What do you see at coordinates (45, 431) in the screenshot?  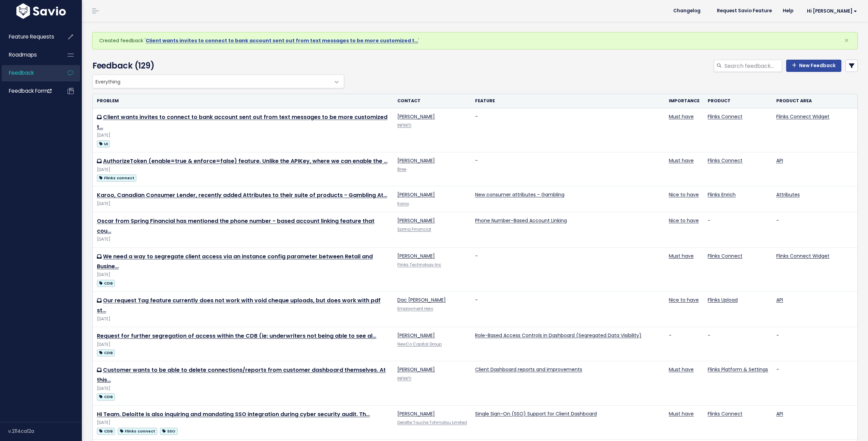 I see `div: v.2114ca12a` at bounding box center [45, 431].